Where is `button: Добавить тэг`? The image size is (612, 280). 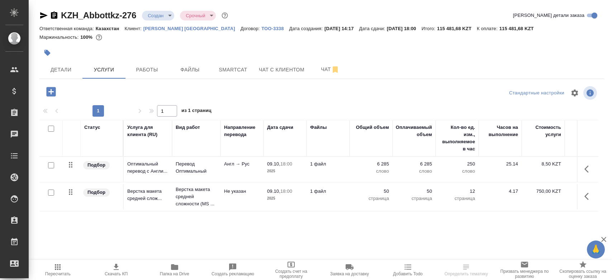 button: Добавить тэг is located at coordinates (47, 53).